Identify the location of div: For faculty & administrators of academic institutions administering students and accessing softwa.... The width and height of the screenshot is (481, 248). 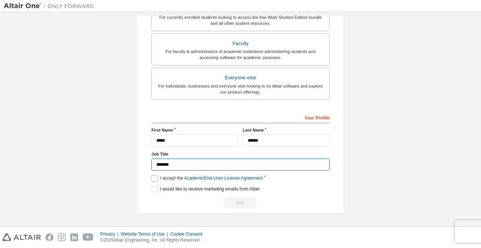
(240, 54).